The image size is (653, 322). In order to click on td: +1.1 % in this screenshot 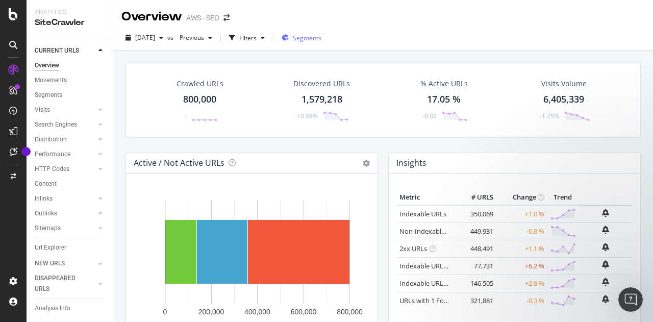, I will do `click(521, 248)`.